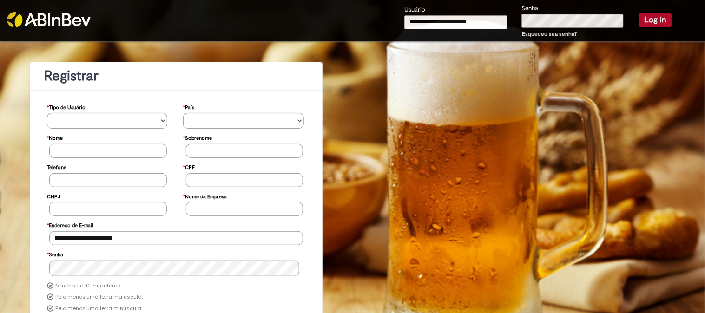 The width and height of the screenshot is (705, 313). What do you see at coordinates (66, 106) in the screenshot?
I see `label: Tipo de Usuário` at bounding box center [66, 106].